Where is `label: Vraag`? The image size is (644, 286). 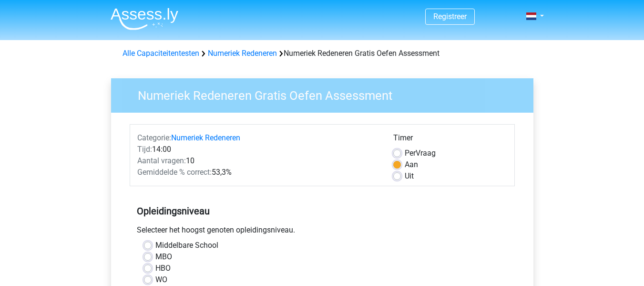
label: Vraag is located at coordinates (420, 153).